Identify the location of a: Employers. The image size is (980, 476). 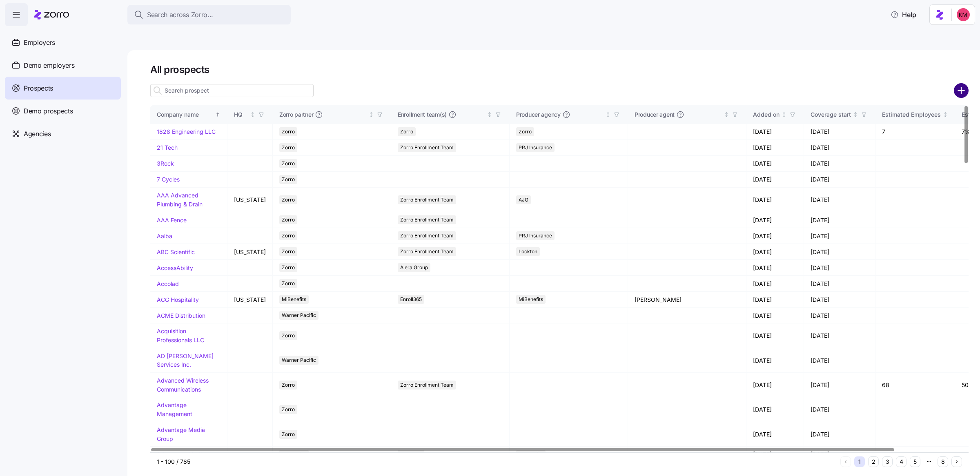
(63, 42).